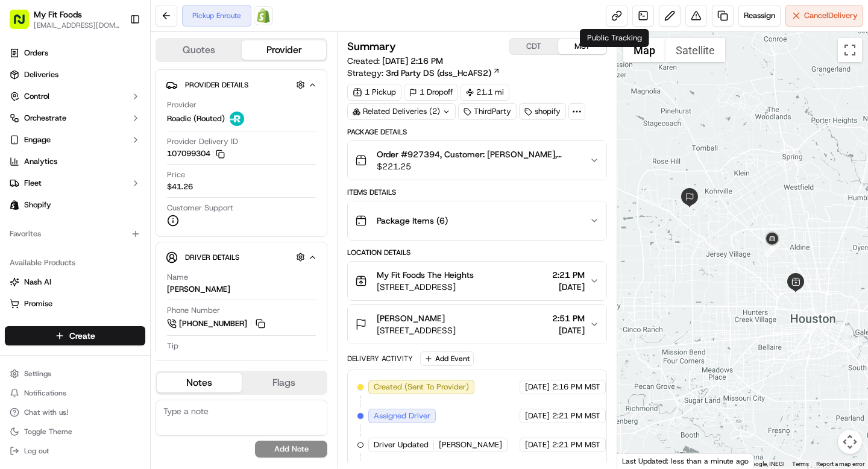 The height and width of the screenshot is (469, 868). Describe the element at coordinates (477, 253) in the screenshot. I see `div: Location Details` at that location.